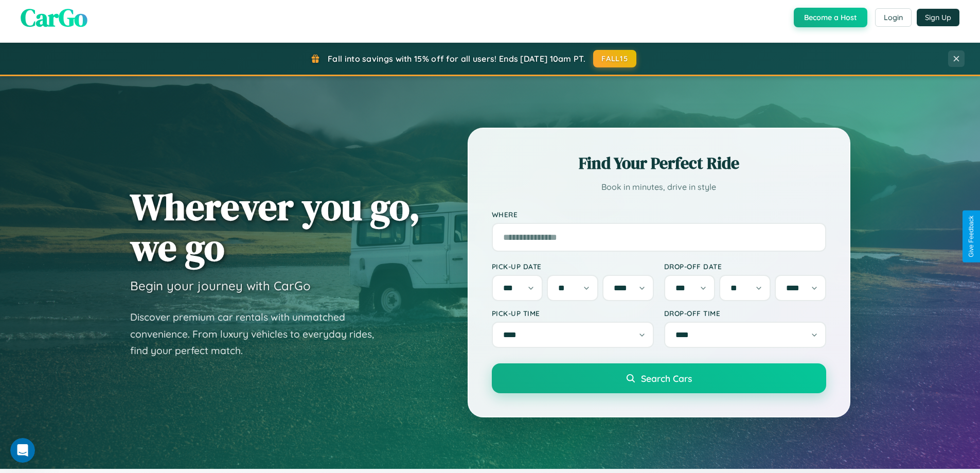 The height and width of the screenshot is (473, 980). I want to click on label: Drop-off Time, so click(745, 313).